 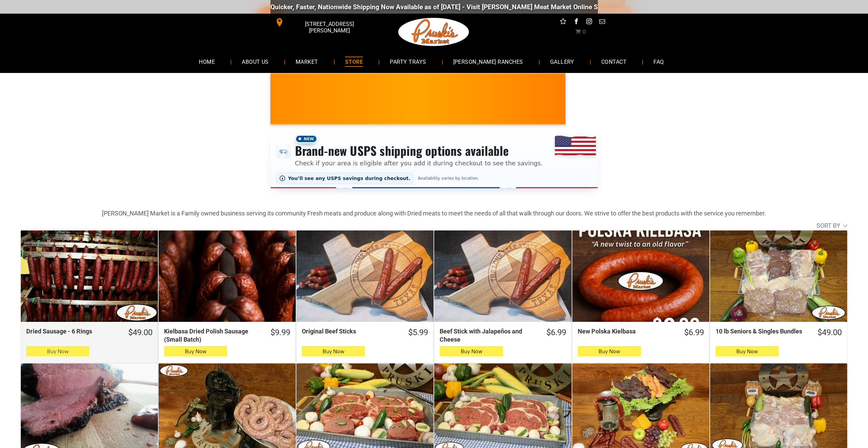 What do you see at coordinates (503, 276) in the screenshot?
I see `a: Beef Stick with Jalapeños and Cheese` at bounding box center [503, 276].